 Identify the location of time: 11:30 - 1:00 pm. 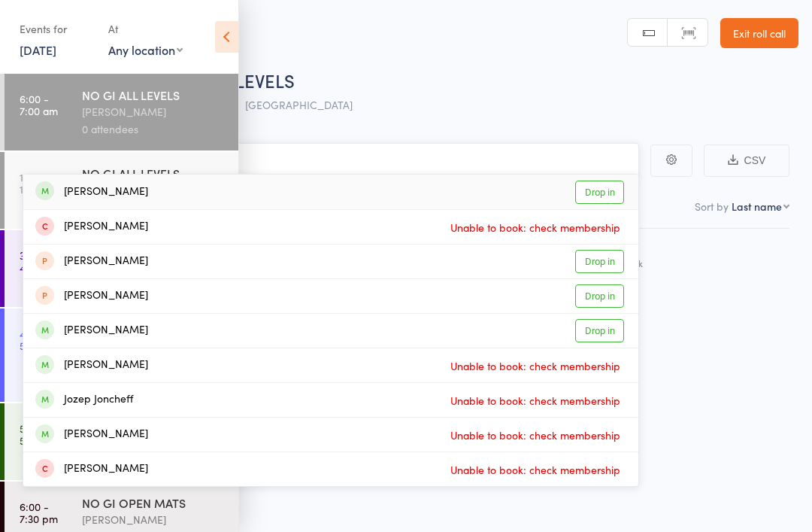
(38, 182).